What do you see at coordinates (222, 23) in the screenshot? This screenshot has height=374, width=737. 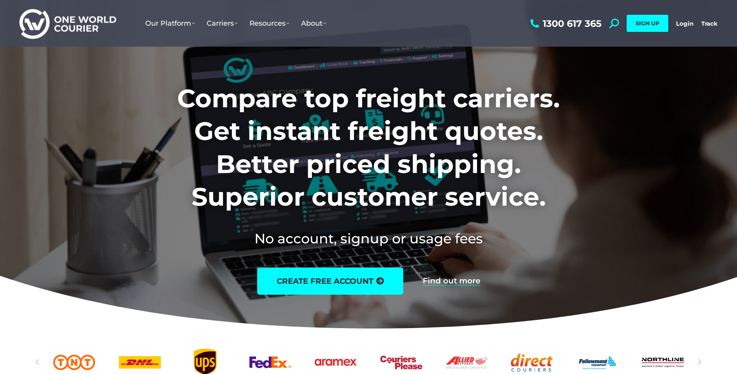 I see `a: Carriers` at bounding box center [222, 23].